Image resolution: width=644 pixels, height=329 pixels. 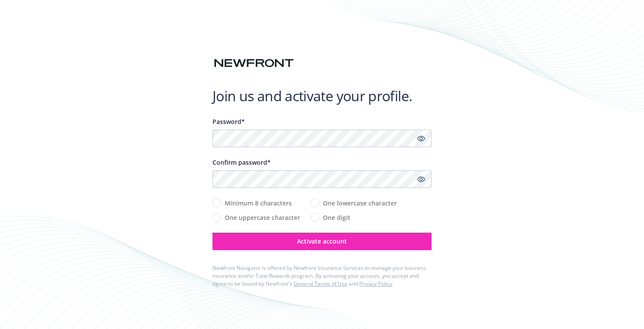 I want to click on span: Password*, so click(x=229, y=121).